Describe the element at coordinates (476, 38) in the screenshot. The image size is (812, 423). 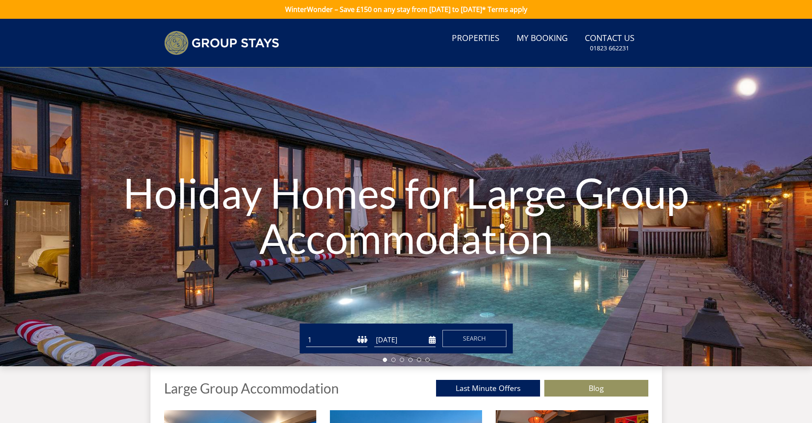
I see `a: Properties` at that location.